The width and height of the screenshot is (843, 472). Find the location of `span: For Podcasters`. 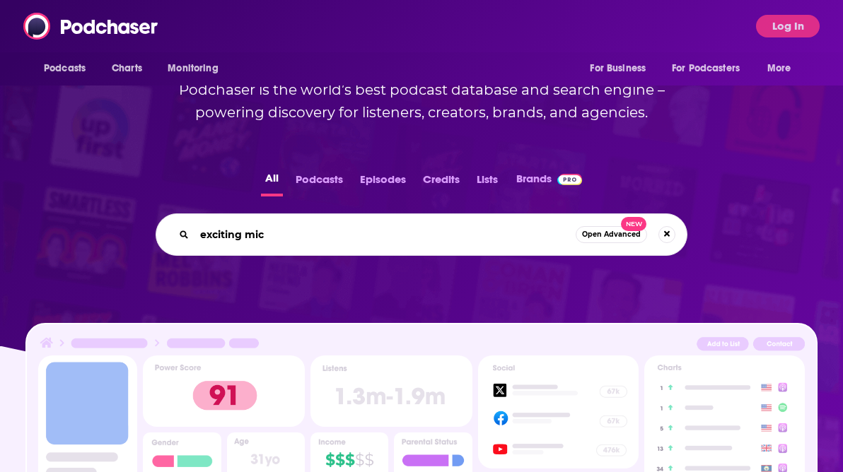

span: For Podcasters is located at coordinates (705, 69).